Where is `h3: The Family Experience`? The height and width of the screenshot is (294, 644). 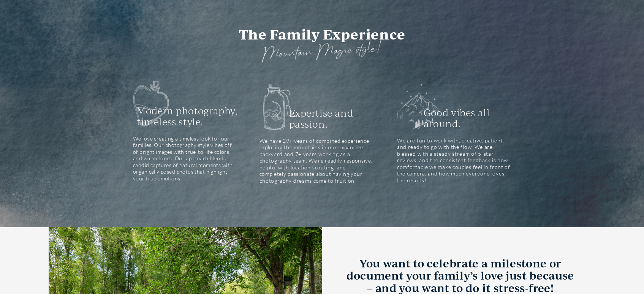 h3: The Family Experience is located at coordinates (322, 34).